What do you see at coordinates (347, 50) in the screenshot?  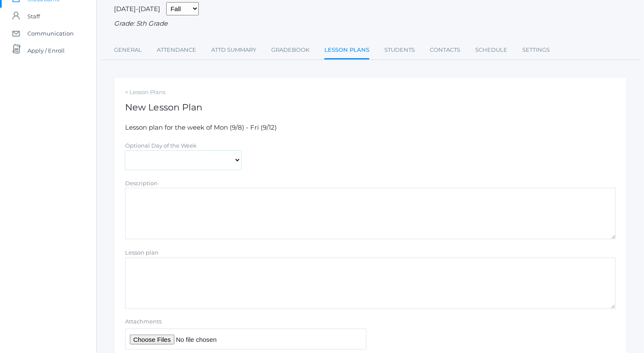 I see `a: Lesson Plans` at bounding box center [347, 50].